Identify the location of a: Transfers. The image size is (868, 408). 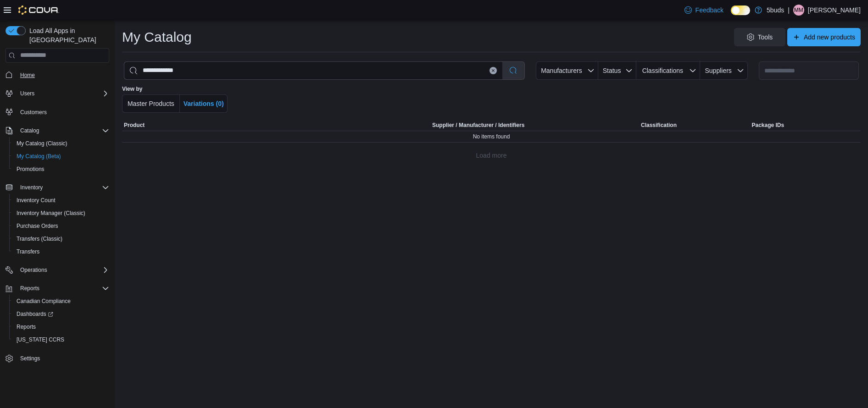
(28, 252).